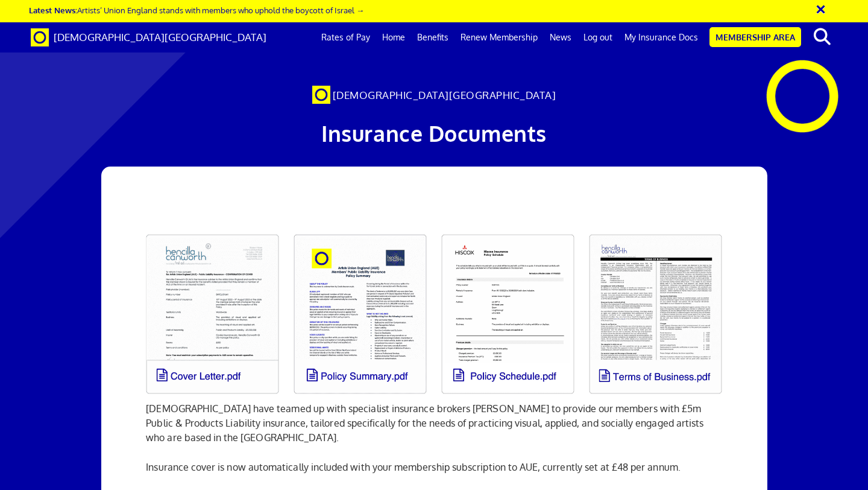  Describe the element at coordinates (433, 467) in the screenshot. I see `p: Insurance cover is now automatically included with your membership subscription to AUE, currently...` at that location.